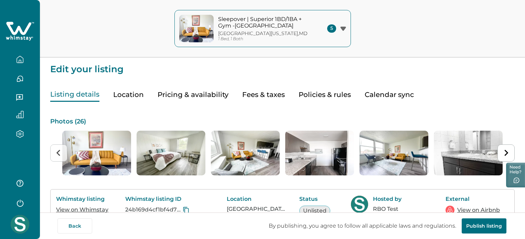 The width and height of the screenshot is (525, 239). I want to click on p: 1 Bed, 1 Bath, so click(230, 39).